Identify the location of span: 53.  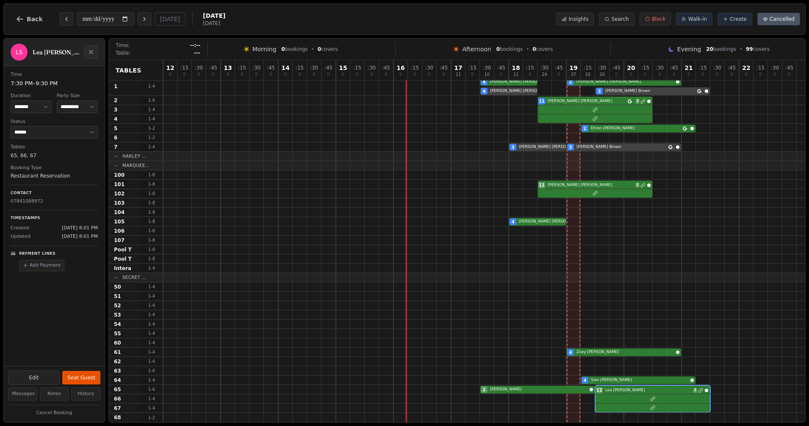
(117, 315).